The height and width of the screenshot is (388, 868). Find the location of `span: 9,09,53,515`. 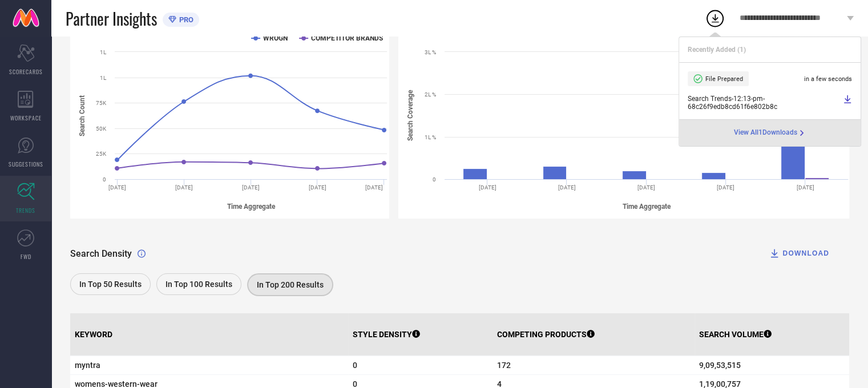

span: 9,09,53,515 is located at coordinates (772, 365).